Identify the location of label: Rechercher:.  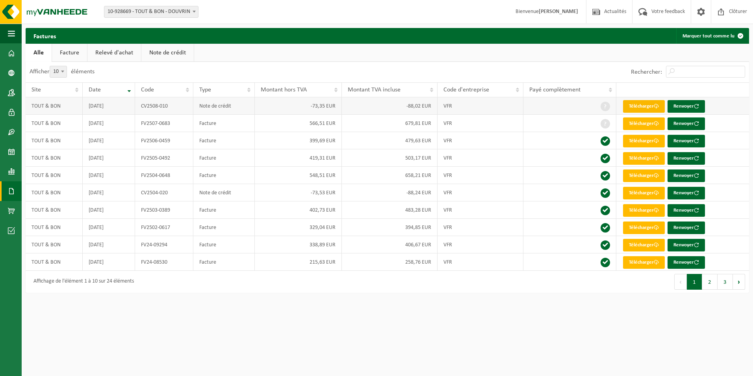
(647, 72).